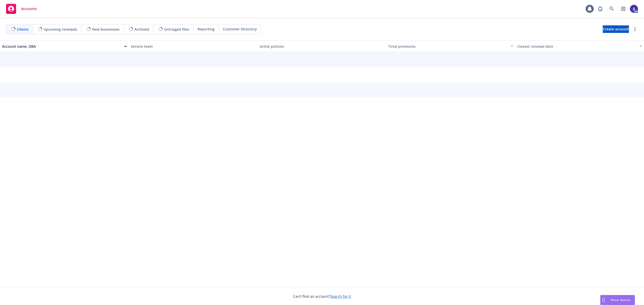 The image size is (644, 305). I want to click on button: Service team, so click(193, 46).